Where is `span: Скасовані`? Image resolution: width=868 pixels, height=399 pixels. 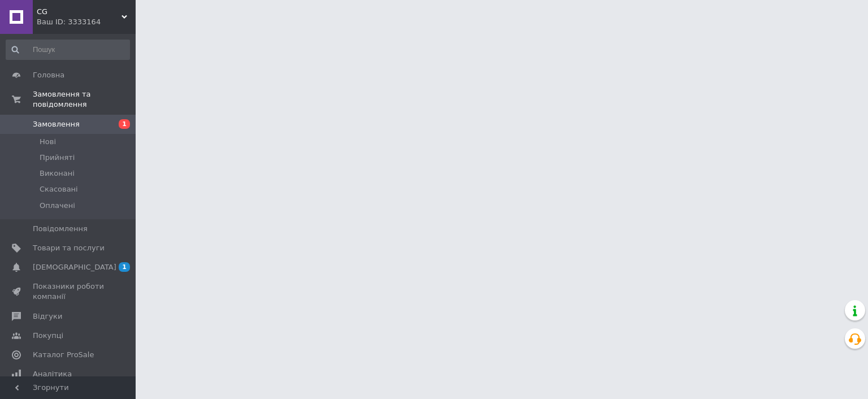 span: Скасовані is located at coordinates (59, 189).